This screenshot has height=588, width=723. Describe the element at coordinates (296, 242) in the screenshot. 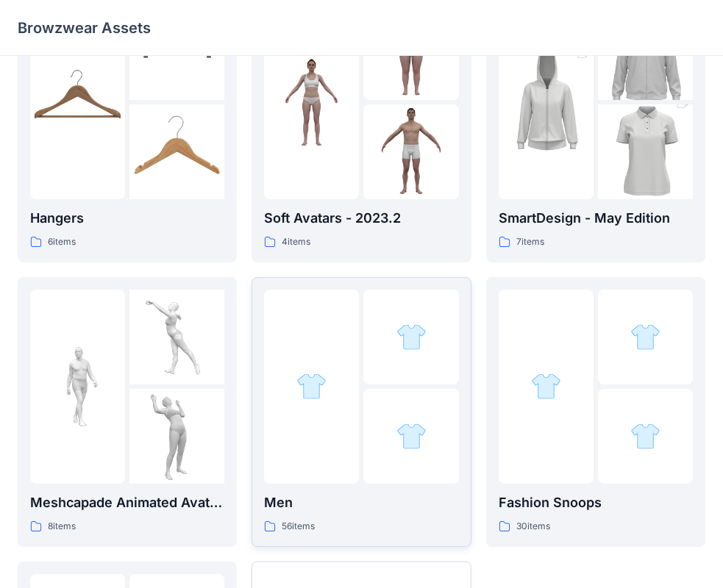

I see `p: 4 items` at that location.